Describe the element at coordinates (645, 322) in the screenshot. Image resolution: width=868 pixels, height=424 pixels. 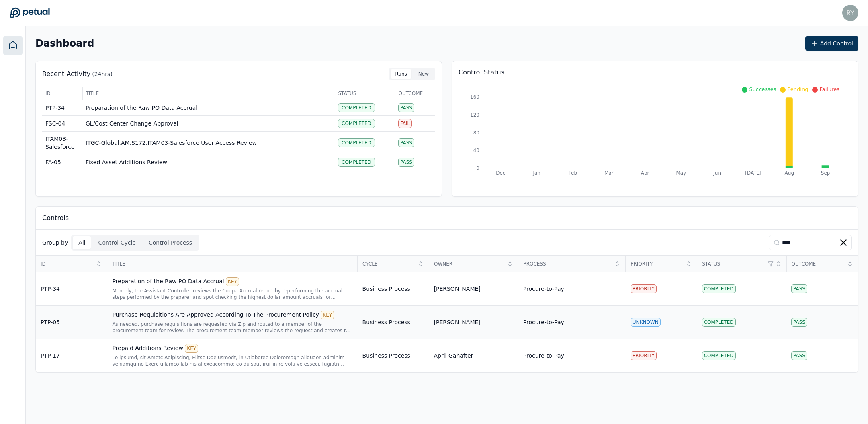
I see `div: UNKNOWN` at that location.